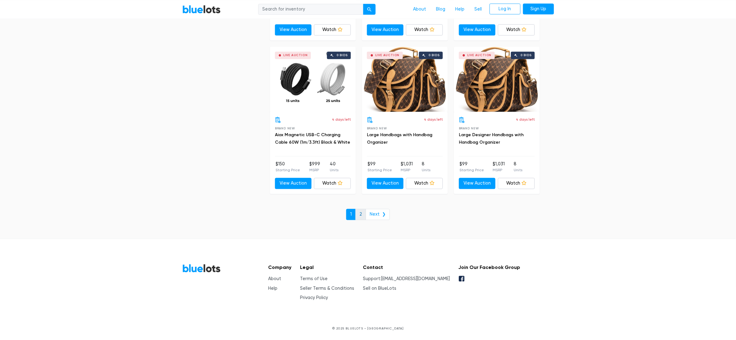 This screenshot has width=736, height=340. What do you see at coordinates (314, 297) in the screenshot?
I see `a: Privacy Policy` at bounding box center [314, 297].